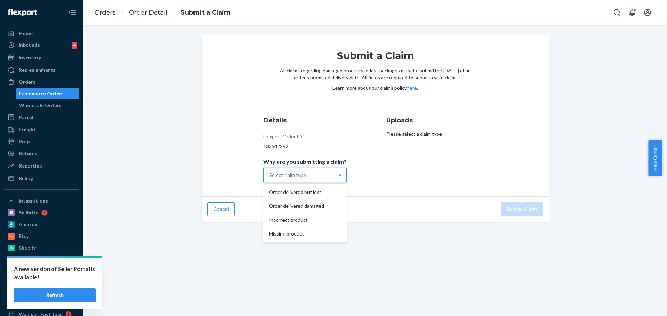 The width and height of the screenshot is (667, 316). I want to click on a: Shopify, so click(42, 248).